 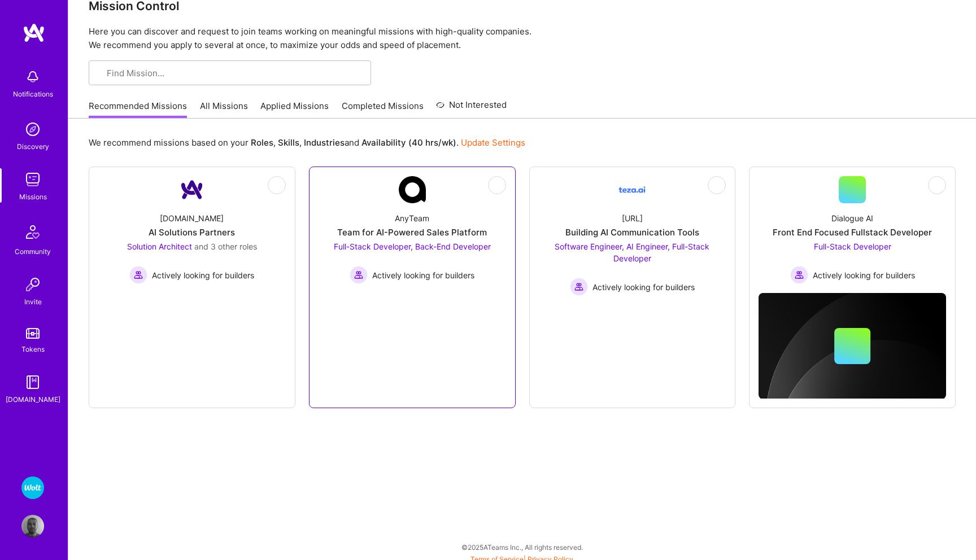 What do you see at coordinates (295, 109) in the screenshot?
I see `a: Applied Missions` at bounding box center [295, 109].